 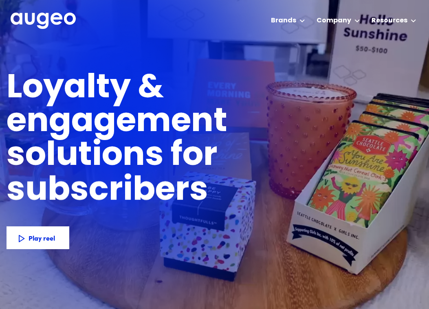 What do you see at coordinates (389, 21) in the screenshot?
I see `div: Resources` at bounding box center [389, 21].